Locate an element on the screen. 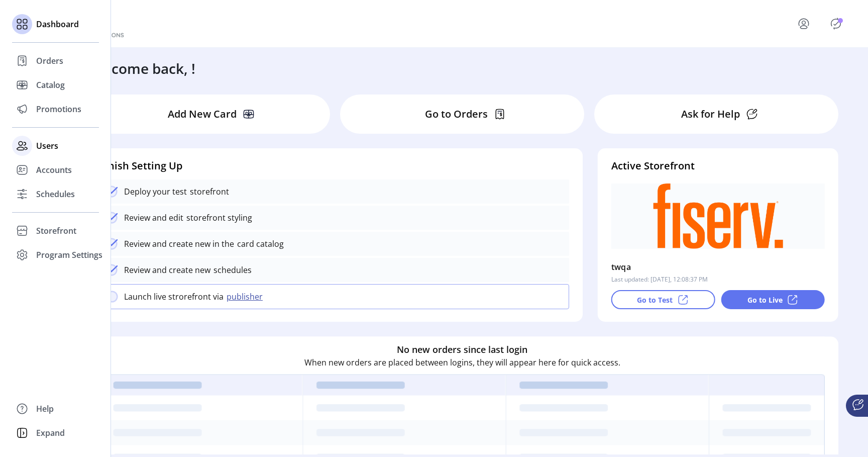 This screenshot has height=457, width=868. p: Go to Test is located at coordinates (655, 299).